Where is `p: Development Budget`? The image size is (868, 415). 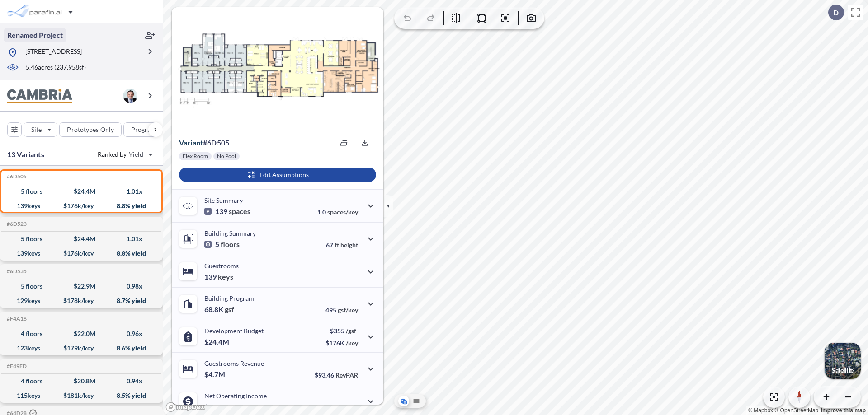
p: Development Budget is located at coordinates (233, 330).